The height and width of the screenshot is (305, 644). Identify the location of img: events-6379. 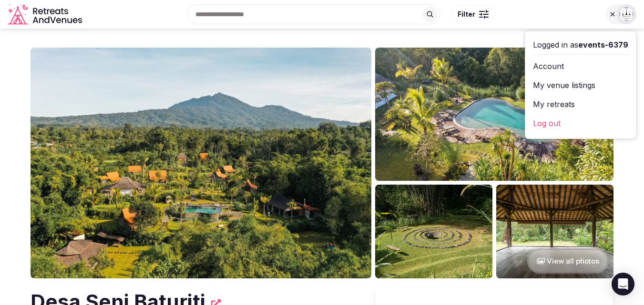
(626, 14).